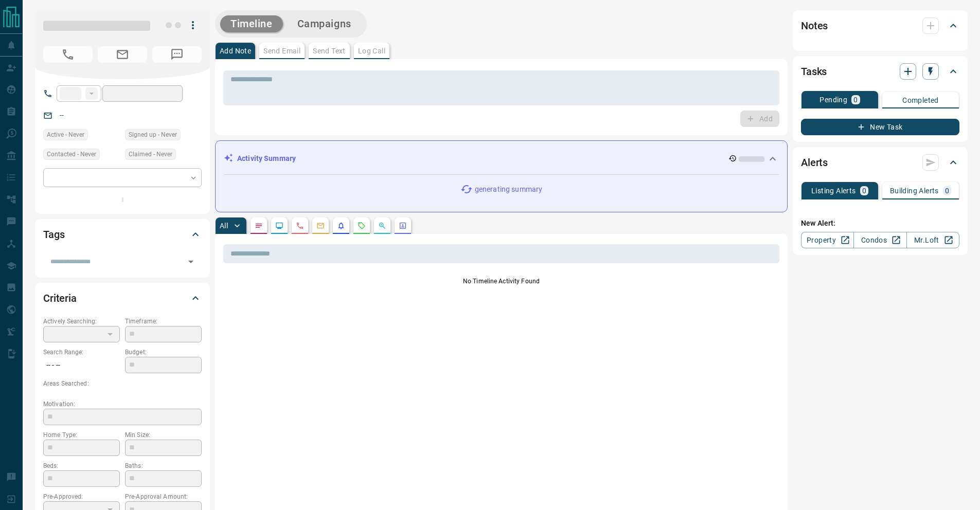  What do you see at coordinates (361, 225) in the screenshot?
I see `svg: Requests` at bounding box center [361, 225].